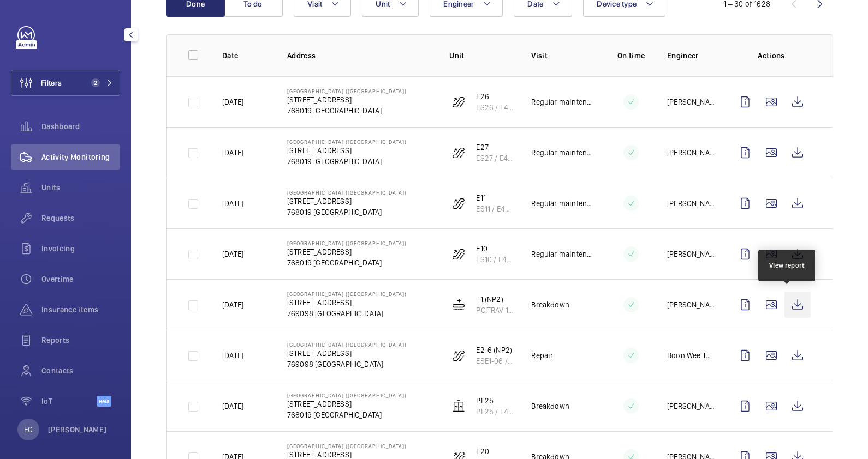 The image size is (868, 459). What do you see at coordinates (494, 249) in the screenshot?
I see `p: E10` at bounding box center [494, 249].